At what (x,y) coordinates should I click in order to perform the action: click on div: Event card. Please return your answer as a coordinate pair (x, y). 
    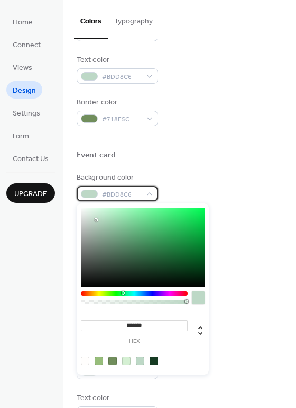
    Looking at the image, I should click on (96, 155).